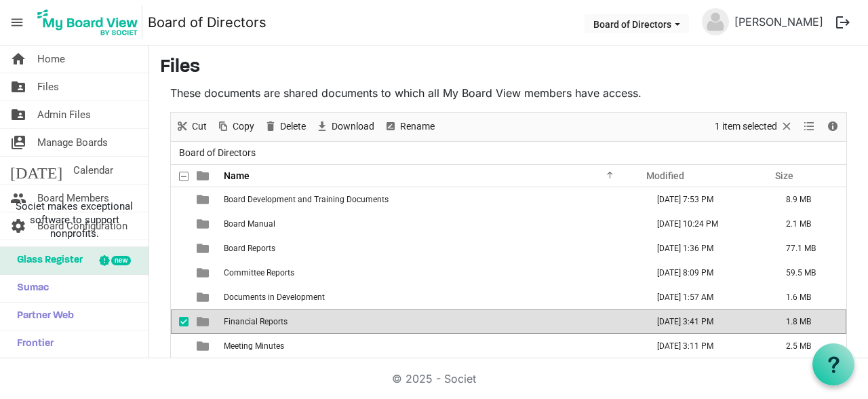 The image size is (868, 399). I want to click on button: Rename, so click(409, 126).